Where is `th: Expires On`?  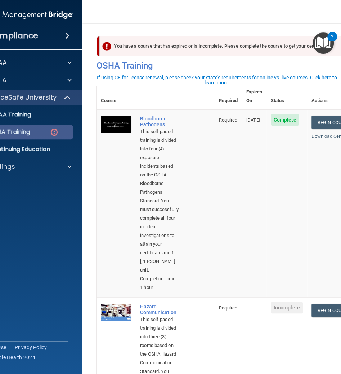 th: Expires On is located at coordinates (254, 96).